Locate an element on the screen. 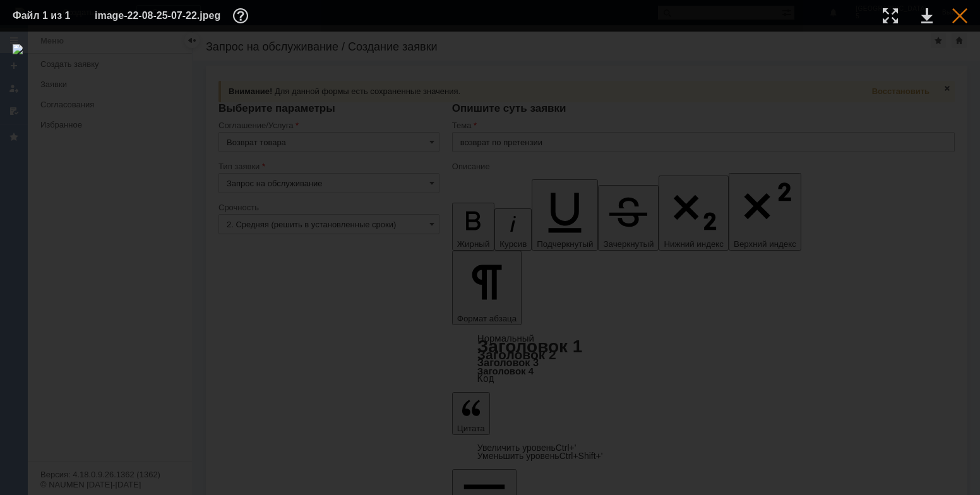 The image size is (980, 495). div: Скачать файл is located at coordinates (927, 16).